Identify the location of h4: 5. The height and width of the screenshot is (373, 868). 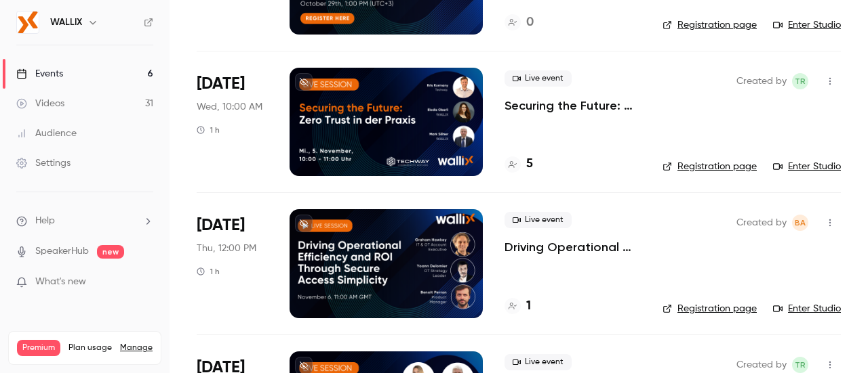
(529, 164).